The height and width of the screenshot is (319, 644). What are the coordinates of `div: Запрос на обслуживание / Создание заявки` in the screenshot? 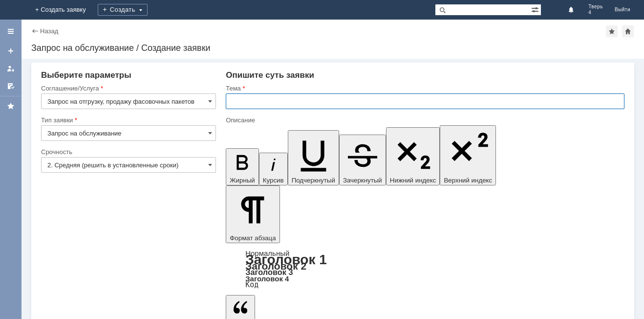 It's located at (333, 48).